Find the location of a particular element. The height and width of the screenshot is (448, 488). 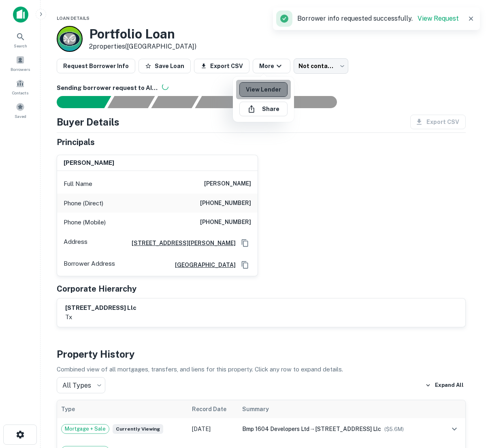

button: Share is located at coordinates (263, 109).